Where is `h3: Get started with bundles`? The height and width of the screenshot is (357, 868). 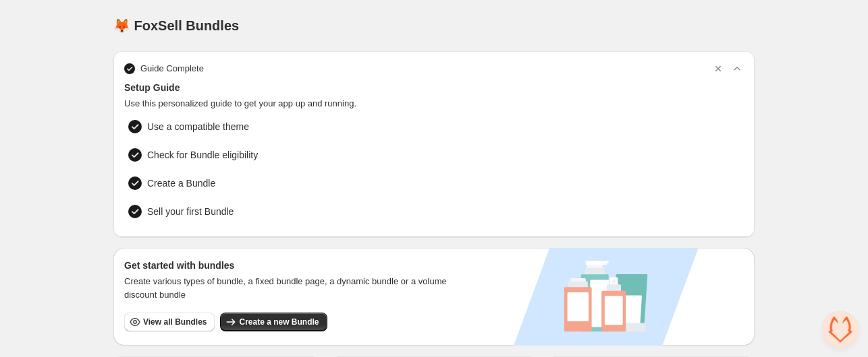 h3: Get started with bundles is located at coordinates (291, 266).